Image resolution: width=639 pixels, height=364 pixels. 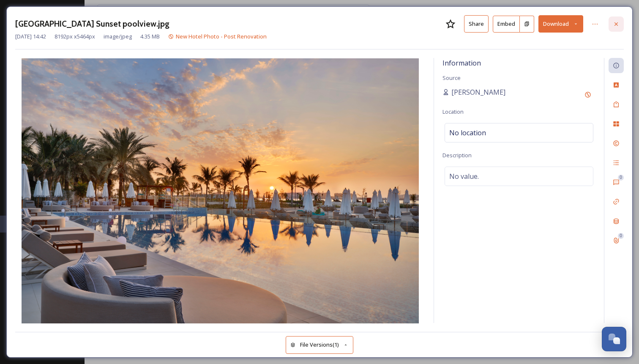 I want to click on button: Embed, so click(x=506, y=24).